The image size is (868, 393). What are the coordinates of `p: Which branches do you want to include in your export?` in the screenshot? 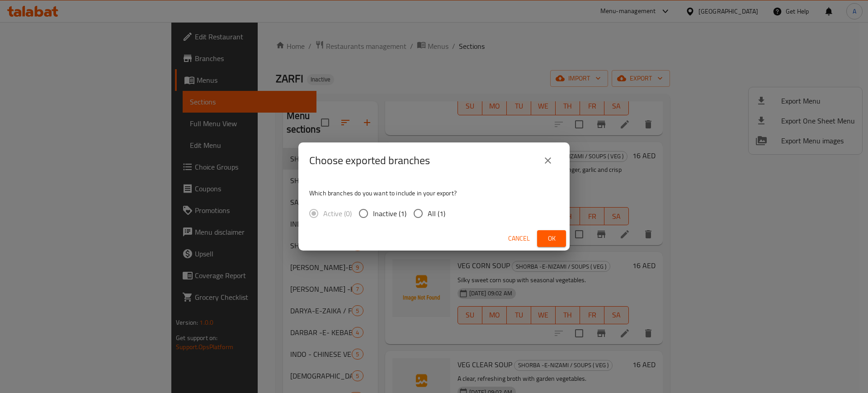 It's located at (434, 193).